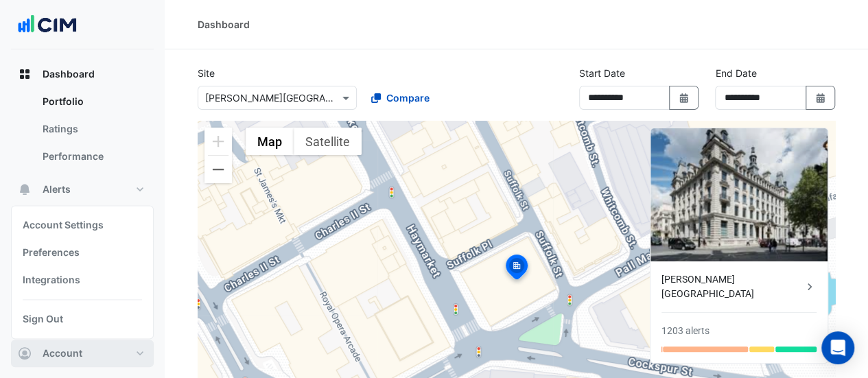 The width and height of the screenshot is (868, 378). I want to click on span: Dashboard, so click(69, 74).